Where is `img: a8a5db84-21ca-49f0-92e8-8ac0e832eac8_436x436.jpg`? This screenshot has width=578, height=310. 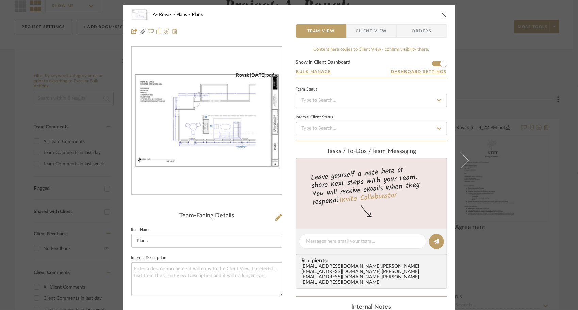 img: a8a5db84-21ca-49f0-92e8-8ac0e832eac8_436x436.jpg is located at coordinates (207, 121).